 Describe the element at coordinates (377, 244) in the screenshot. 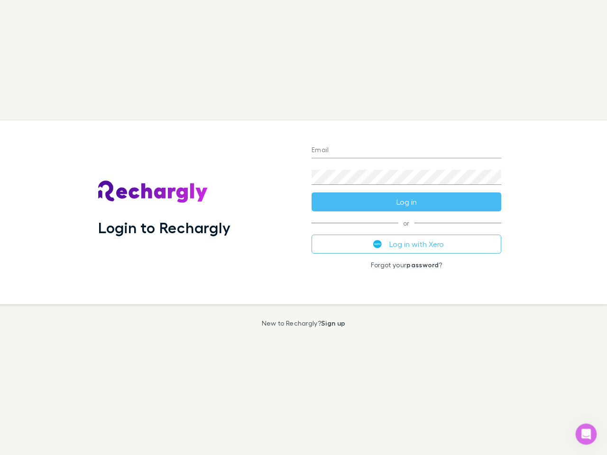

I see `img: Xero's logo` at that location.